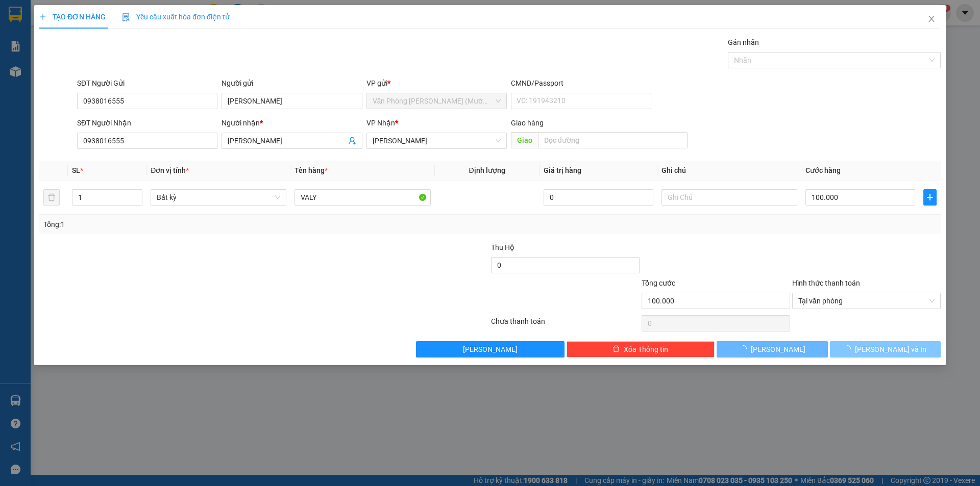 The height and width of the screenshot is (486, 980). Describe the element at coordinates (659, 283) in the screenshot. I see `span: Tổng cước` at that location.